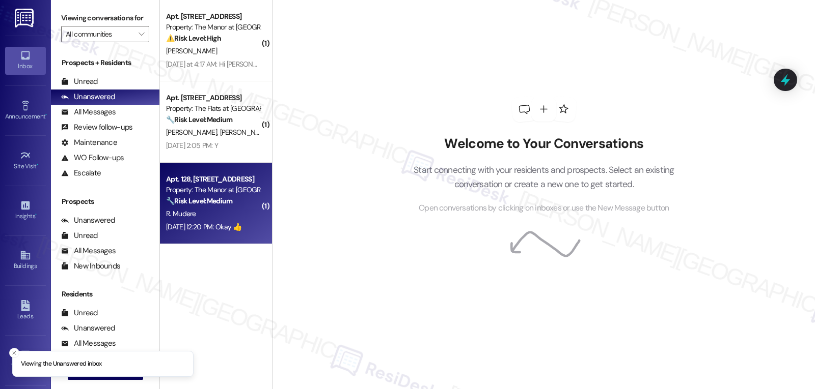  I want to click on div: Prospects + Residents, so click(105, 63).